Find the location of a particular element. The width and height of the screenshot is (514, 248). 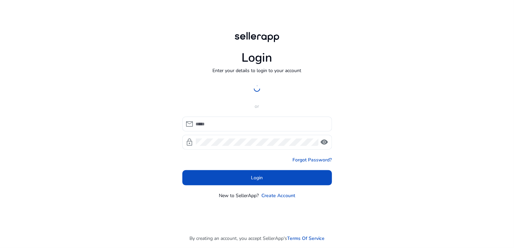

span: visibility is located at coordinates (324, 142).